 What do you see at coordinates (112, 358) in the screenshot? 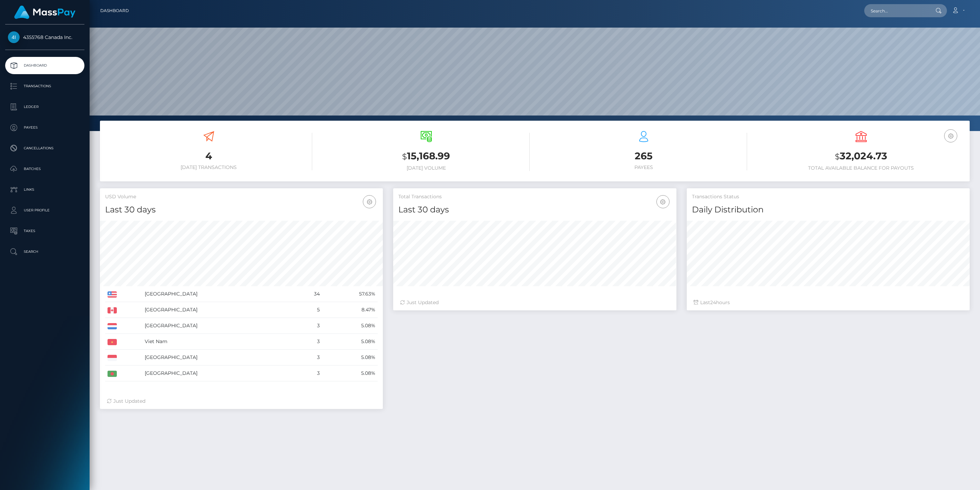
I see `img: ID.png` at bounding box center [112, 358].